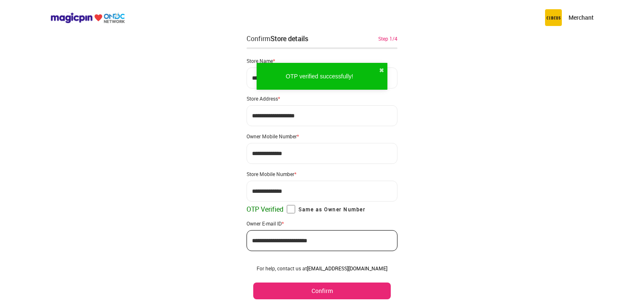 This screenshot has width=644, height=306. I want to click on div: Store Mobile Number, so click(322, 174).